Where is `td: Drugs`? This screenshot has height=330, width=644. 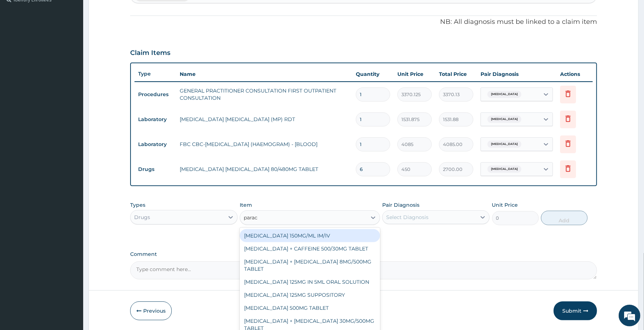 td: Drugs is located at coordinates (155, 169).